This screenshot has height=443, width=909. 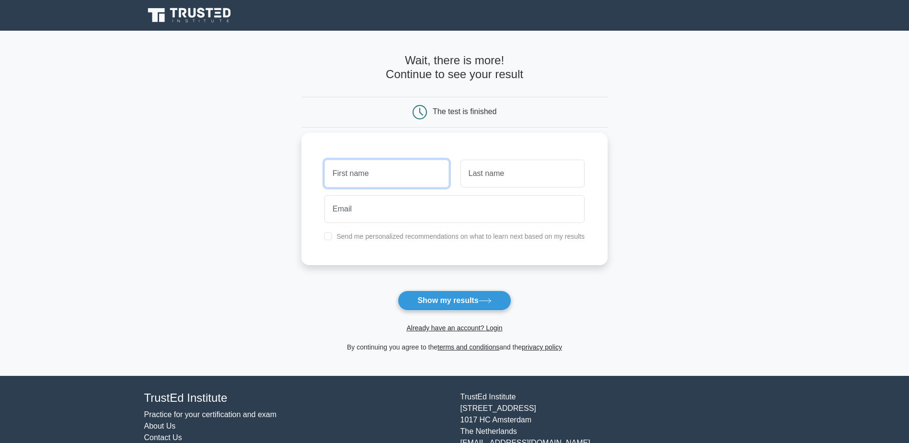 I want to click on div: The test is finished, so click(x=464, y=111).